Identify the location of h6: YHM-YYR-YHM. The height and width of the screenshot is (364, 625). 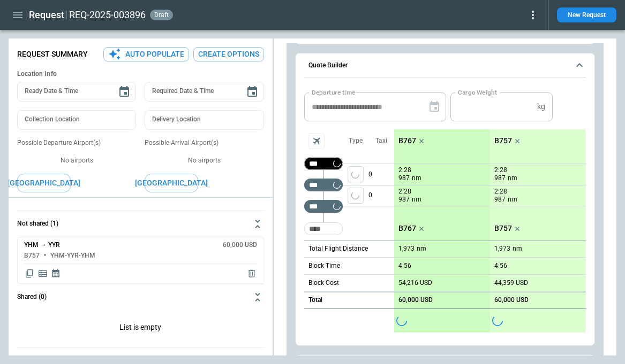
(73, 256).